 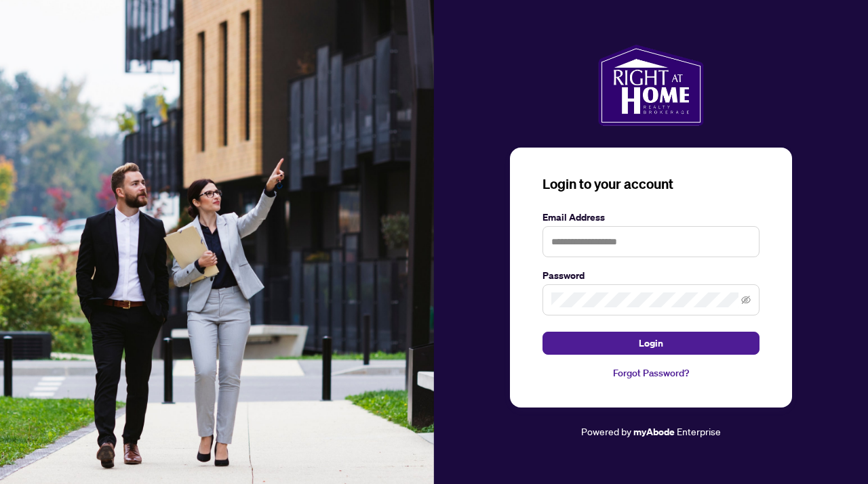 What do you see at coordinates (698, 431) in the screenshot?
I see `span: Enterprise` at bounding box center [698, 431].